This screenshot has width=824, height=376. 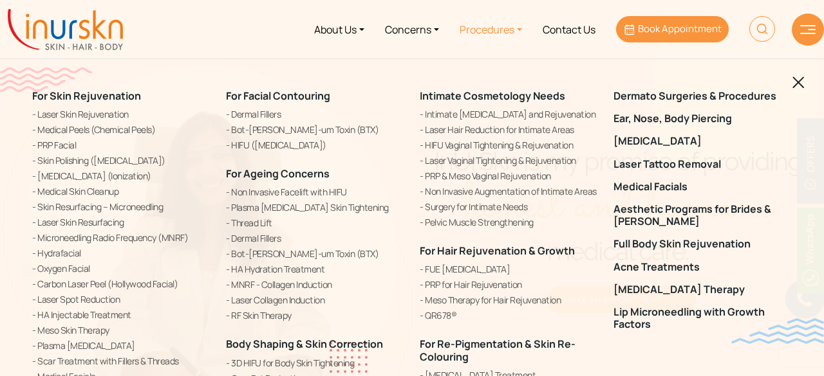 I want to click on a: Medical Facials, so click(x=702, y=187).